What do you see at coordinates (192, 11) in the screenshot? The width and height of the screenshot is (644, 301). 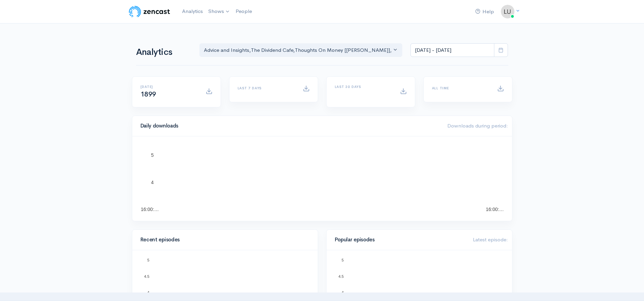 I see `a: Analytics` at bounding box center [192, 11].